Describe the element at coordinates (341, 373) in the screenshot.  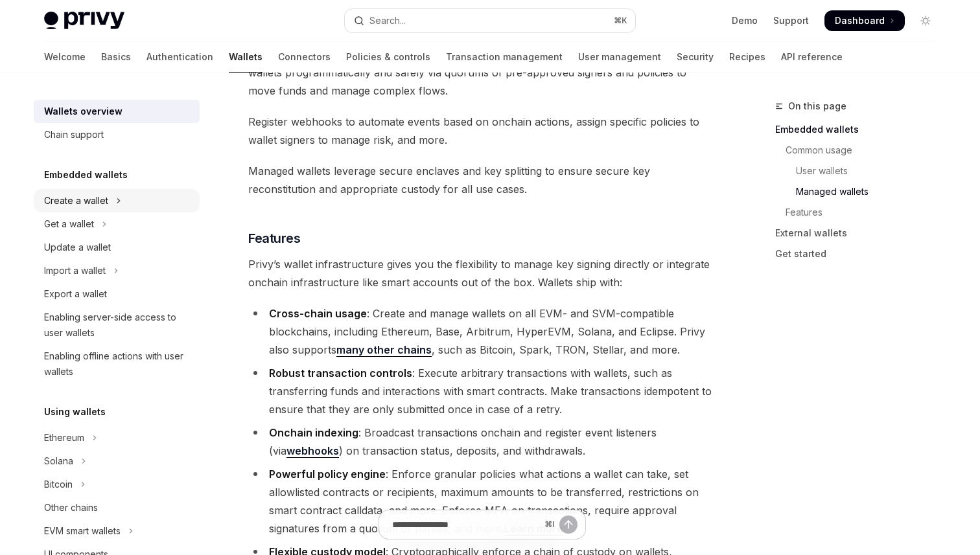
I see `strong: Robust transaction controls` at that location.